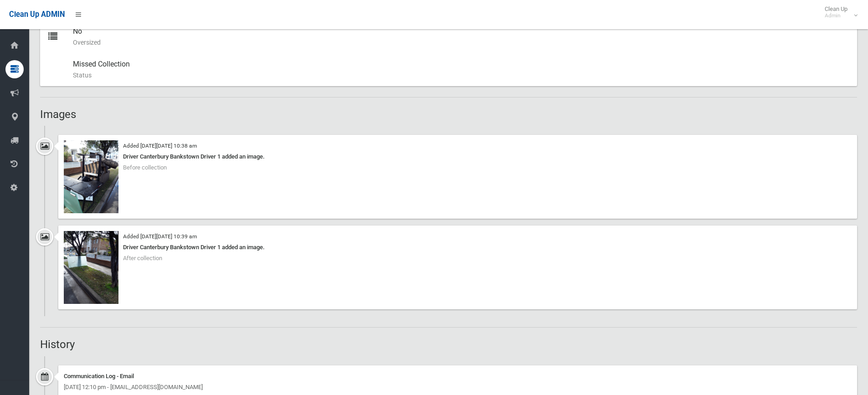  Describe the element at coordinates (91, 267) in the screenshot. I see `img: 2025-08-1110.39.395887324254820319008.jpg` at that location.